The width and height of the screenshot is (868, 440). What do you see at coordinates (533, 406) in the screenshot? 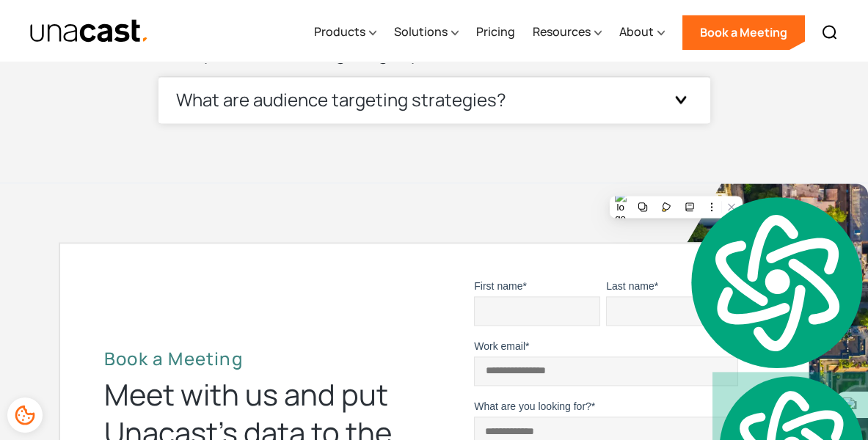
I see `span: What are you looking for?` at bounding box center [533, 406].